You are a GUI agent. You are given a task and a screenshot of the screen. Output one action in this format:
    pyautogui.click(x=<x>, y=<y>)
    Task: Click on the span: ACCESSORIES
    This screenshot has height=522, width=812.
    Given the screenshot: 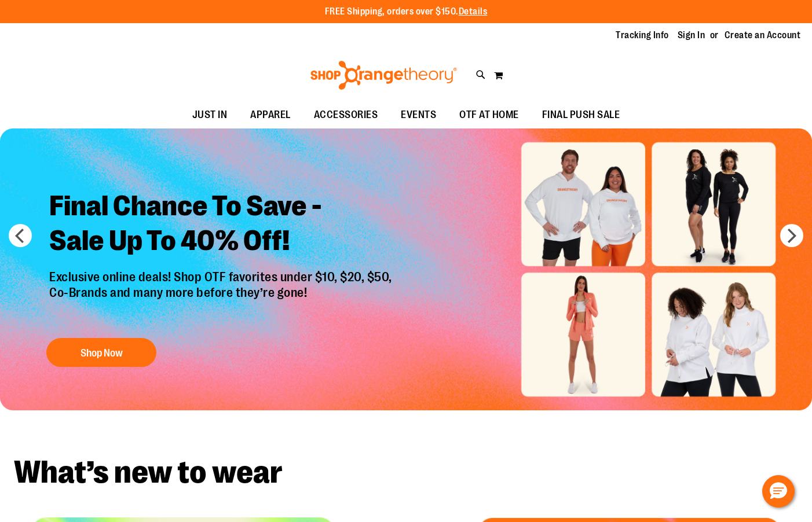 What is the action you would take?
    pyautogui.click(x=345, y=115)
    